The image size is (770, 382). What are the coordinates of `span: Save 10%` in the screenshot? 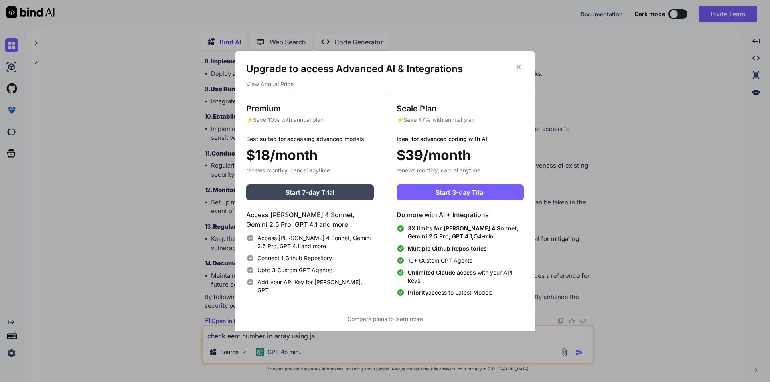 It's located at (266, 120).